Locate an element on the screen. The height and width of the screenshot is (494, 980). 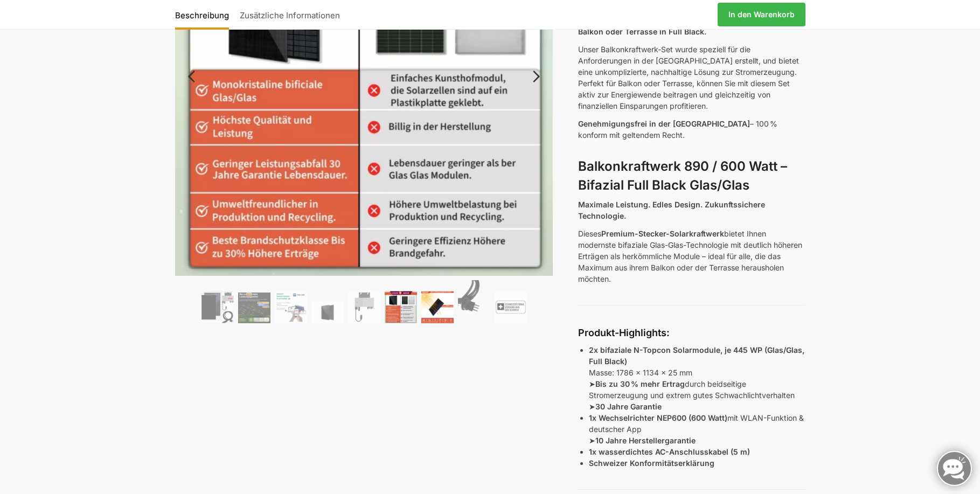
img: Bificiales Hochleistungsmodul is located at coordinates (218, 307).